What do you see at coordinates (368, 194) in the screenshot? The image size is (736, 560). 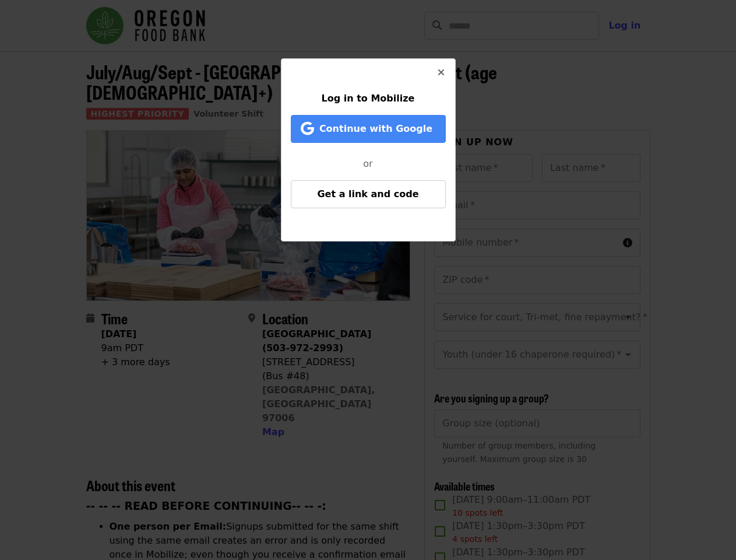 I see `button: Get a link and code` at bounding box center [368, 194].